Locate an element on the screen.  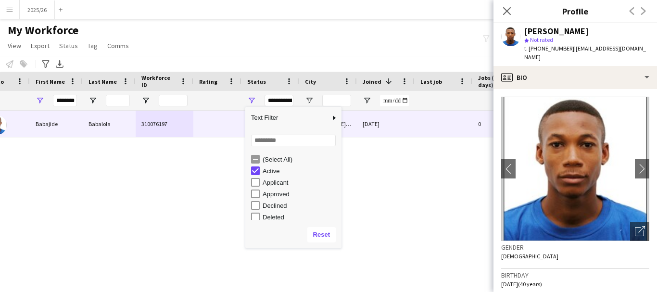
app-action-btn: Advanced filters is located at coordinates (46, 64).